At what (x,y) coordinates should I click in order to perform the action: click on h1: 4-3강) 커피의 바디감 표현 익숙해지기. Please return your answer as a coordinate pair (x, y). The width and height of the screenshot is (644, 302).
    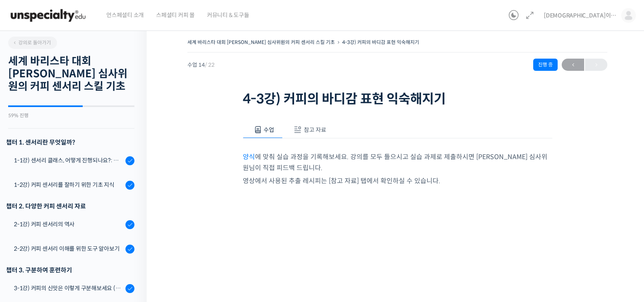
    Looking at the image, I should click on (398, 99).